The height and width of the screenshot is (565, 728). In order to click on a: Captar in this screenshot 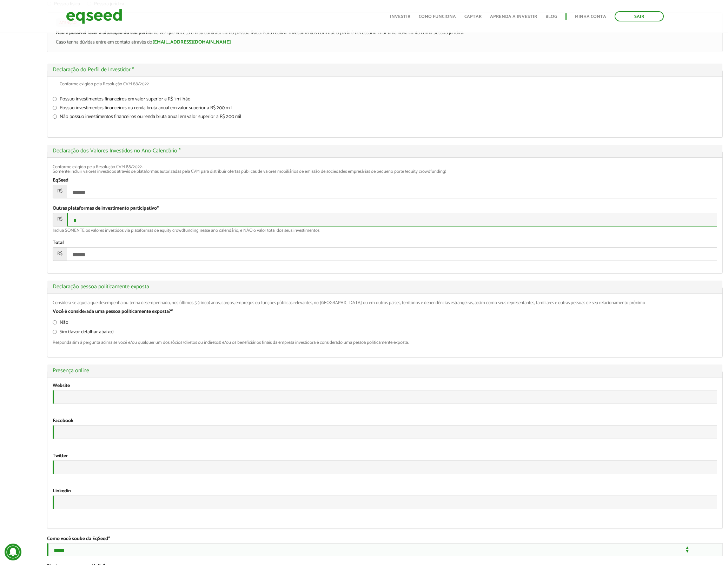, I will do `click(473, 16)`.